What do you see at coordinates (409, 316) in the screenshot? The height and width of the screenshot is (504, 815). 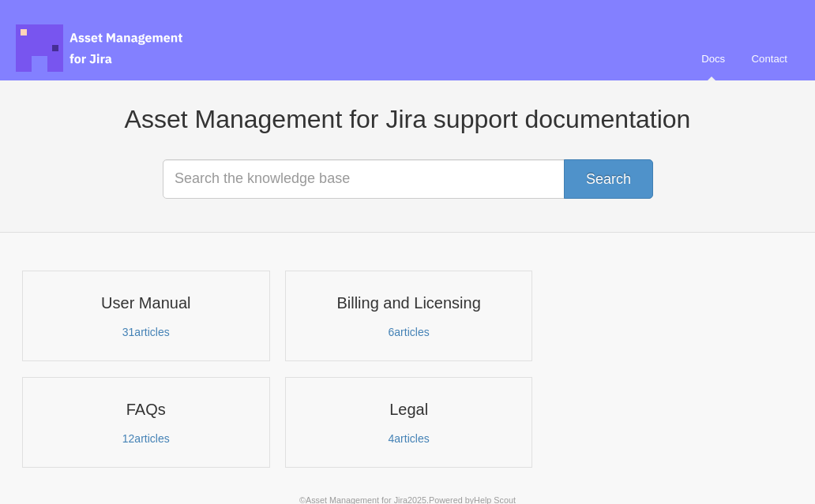 I see `a: Billing and Licensing 6articles` at bounding box center [409, 316].